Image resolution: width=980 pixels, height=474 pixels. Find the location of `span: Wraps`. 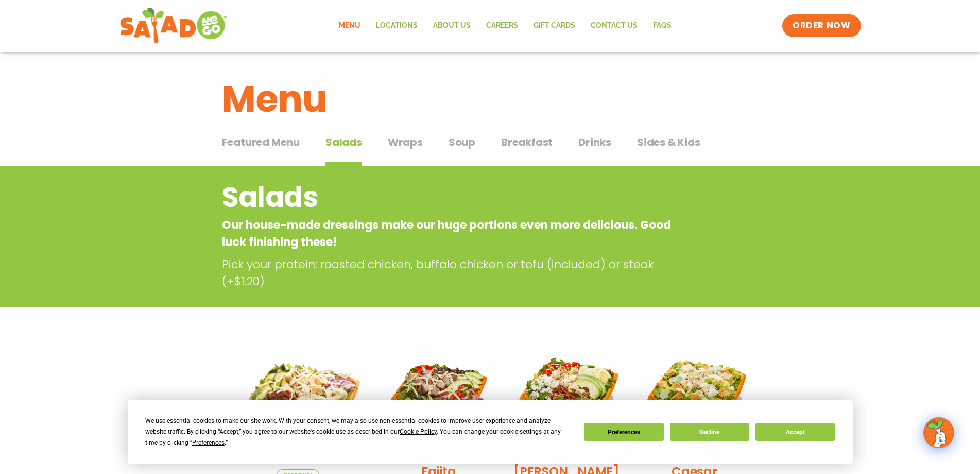

span: Wraps is located at coordinates (405, 142).